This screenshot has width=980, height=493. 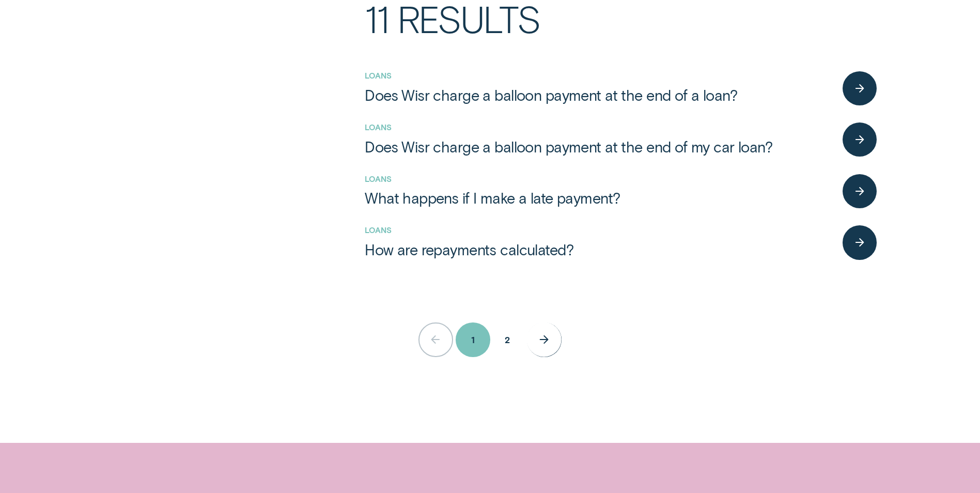 What do you see at coordinates (544, 339) in the screenshot?
I see `button: help centre search next page button` at bounding box center [544, 339].